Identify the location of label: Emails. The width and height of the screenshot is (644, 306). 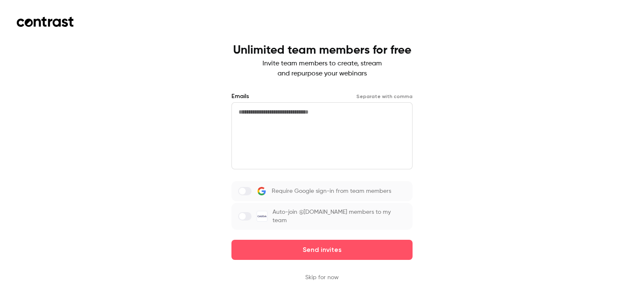
(240, 96).